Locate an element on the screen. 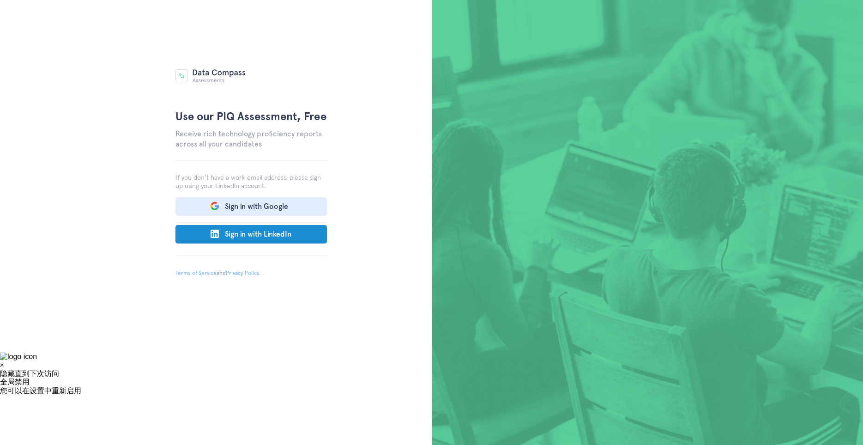 The image size is (863, 445). button: Sign in with LinkedIn is located at coordinates (251, 234).